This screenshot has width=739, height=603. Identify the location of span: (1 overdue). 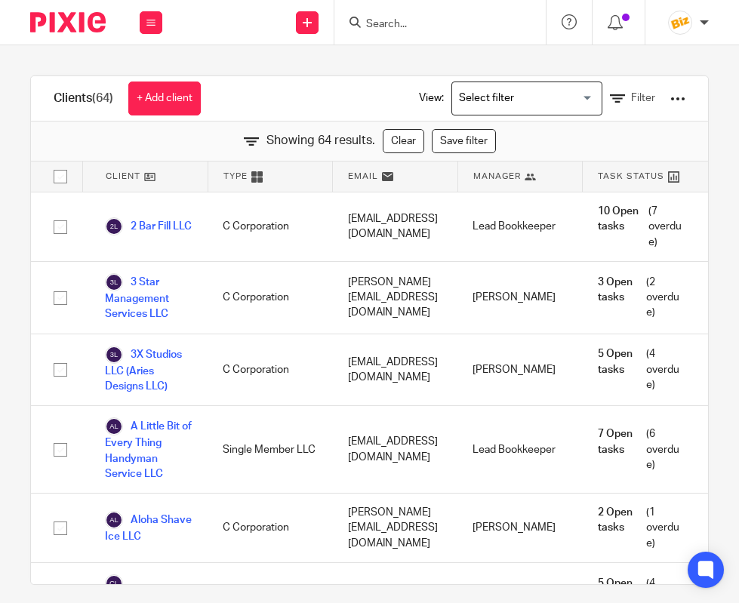
(641, 528).